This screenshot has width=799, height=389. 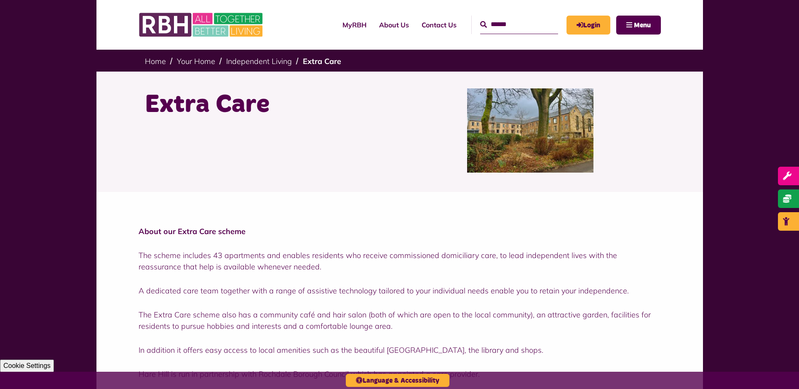 I want to click on a: Home, so click(x=155, y=61).